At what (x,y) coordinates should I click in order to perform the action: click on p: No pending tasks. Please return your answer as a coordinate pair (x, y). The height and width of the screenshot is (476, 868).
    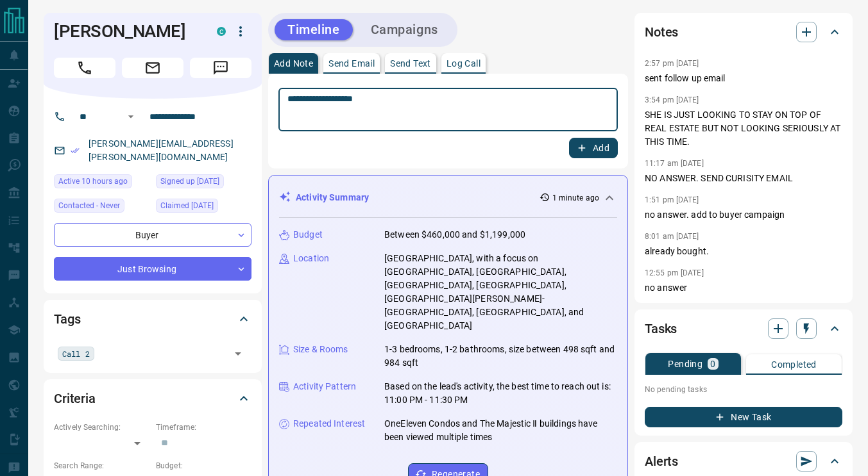
    Looking at the image, I should click on (744, 390).